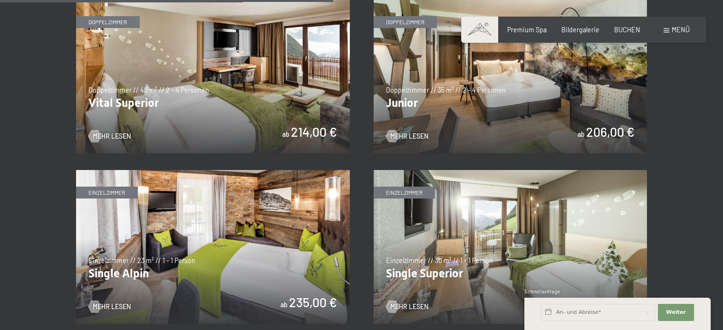  Describe the element at coordinates (510, 247) in the screenshot. I see `img: Single Superior` at that location.